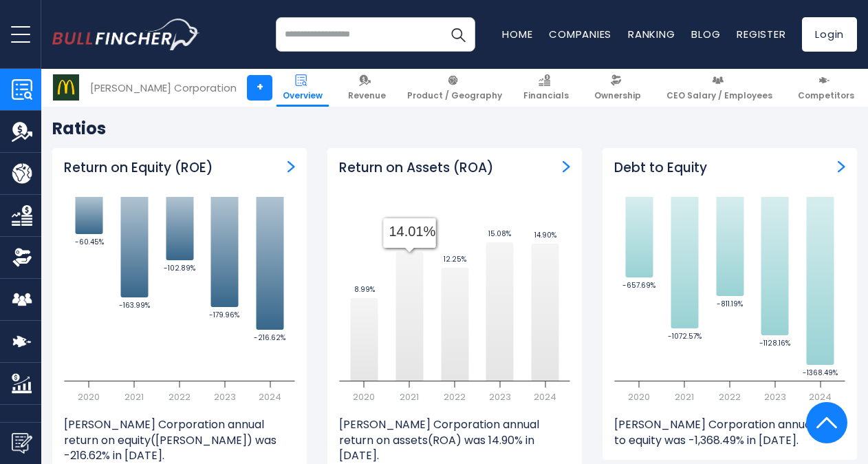 The width and height of the screenshot is (868, 464). I want to click on a: Login, so click(830, 34).